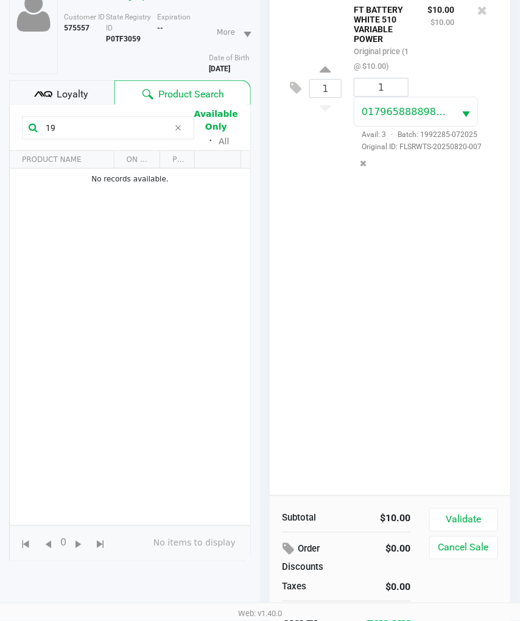  Describe the element at coordinates (309, 587) in the screenshot. I see `div: Taxes` at that location.